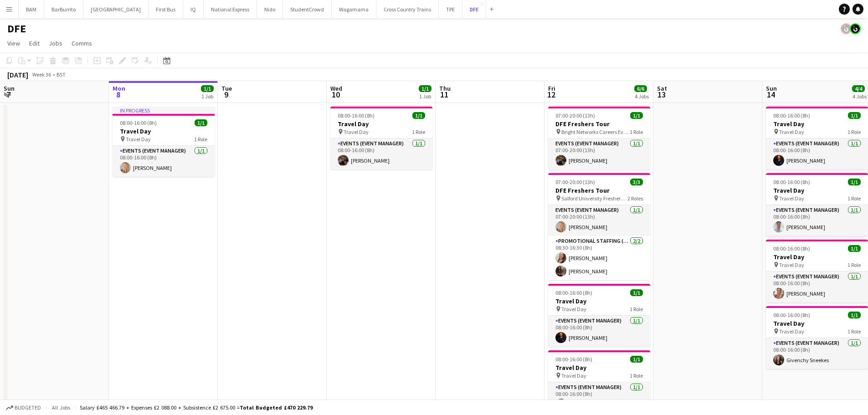 The height and width of the screenshot is (415, 868). What do you see at coordinates (61, 75) in the screenshot?
I see `div: BST` at bounding box center [61, 75].